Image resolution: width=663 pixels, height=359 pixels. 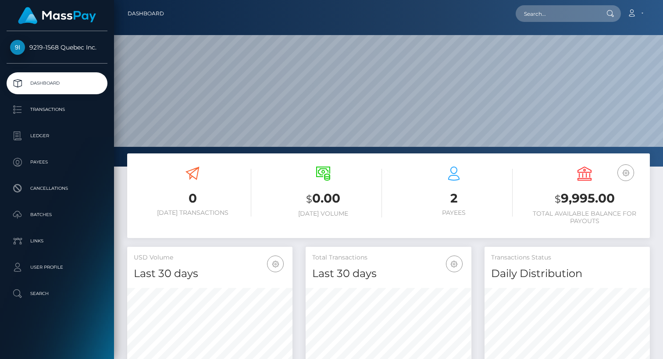 What do you see at coordinates (57, 241) in the screenshot?
I see `a: Links` at bounding box center [57, 241].